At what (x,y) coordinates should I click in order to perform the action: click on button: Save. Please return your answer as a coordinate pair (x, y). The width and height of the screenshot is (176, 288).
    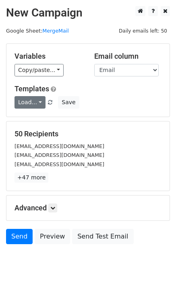
    Looking at the image, I should click on (68, 102).